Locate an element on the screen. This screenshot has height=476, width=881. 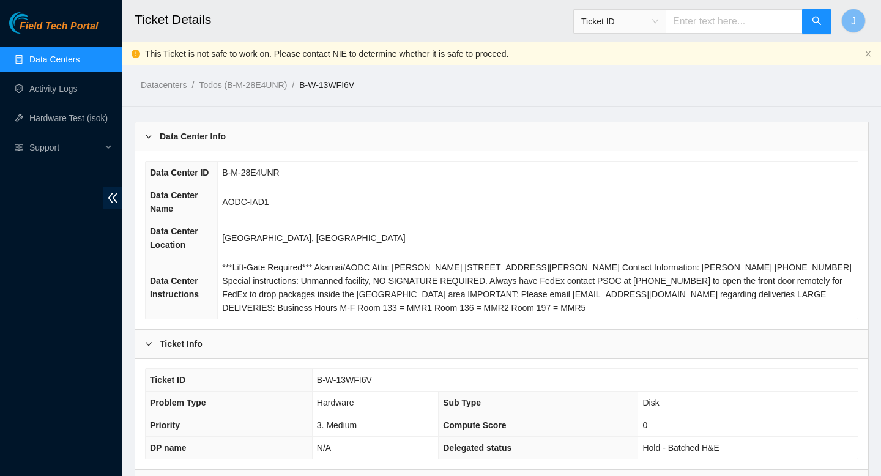
span: Field Tech Portal is located at coordinates (59, 26).